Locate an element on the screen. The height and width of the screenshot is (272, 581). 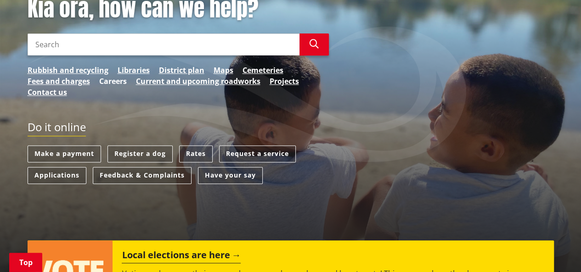
a: District plan is located at coordinates (181, 70).